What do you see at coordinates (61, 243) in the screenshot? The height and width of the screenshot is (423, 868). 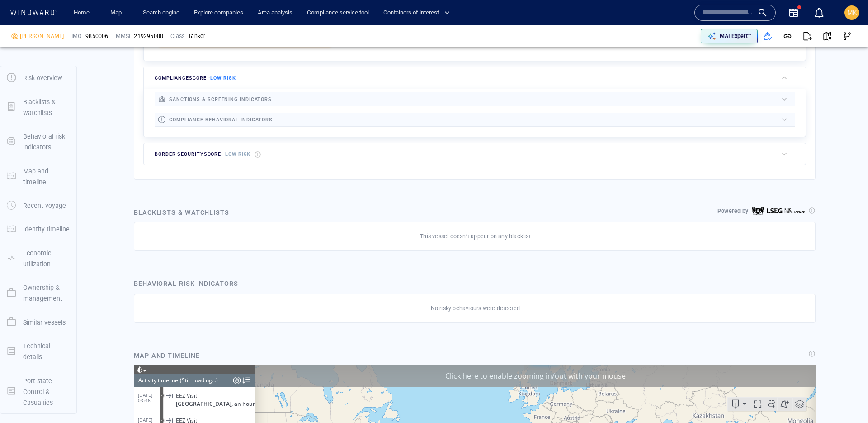 I see `span: Meeting|Other` at bounding box center [61, 243].